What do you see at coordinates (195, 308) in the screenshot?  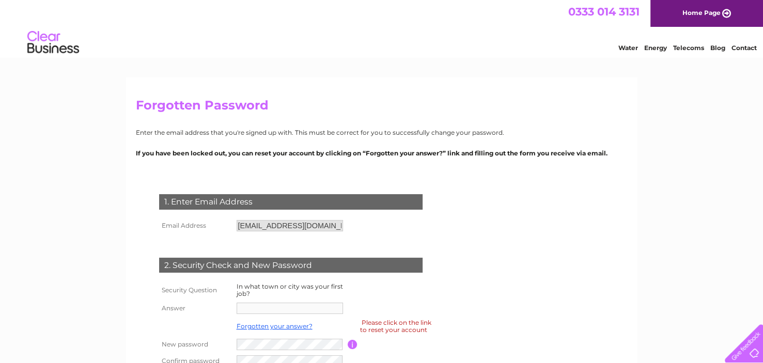 I see `th: Answer` at bounding box center [195, 308].